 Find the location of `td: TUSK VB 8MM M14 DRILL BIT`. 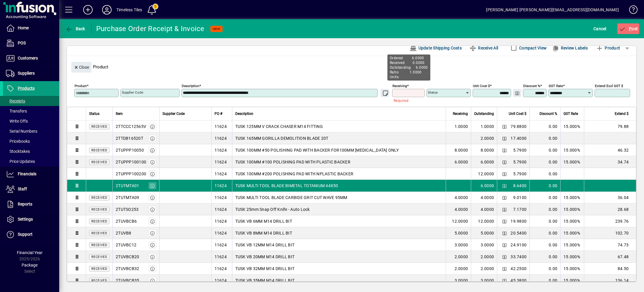

td: TUSK VB 8MM M14 DRILL BIT is located at coordinates (339, 233).